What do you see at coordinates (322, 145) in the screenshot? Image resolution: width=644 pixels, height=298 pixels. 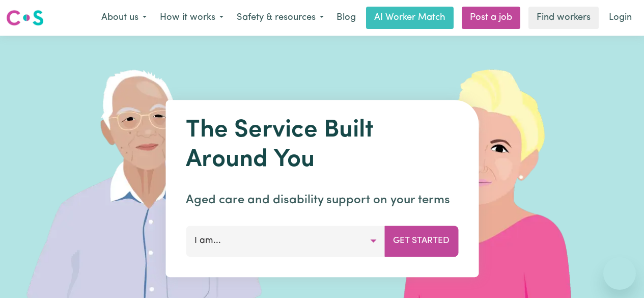 I see `h1: The Service Built Around You` at bounding box center [322, 145].